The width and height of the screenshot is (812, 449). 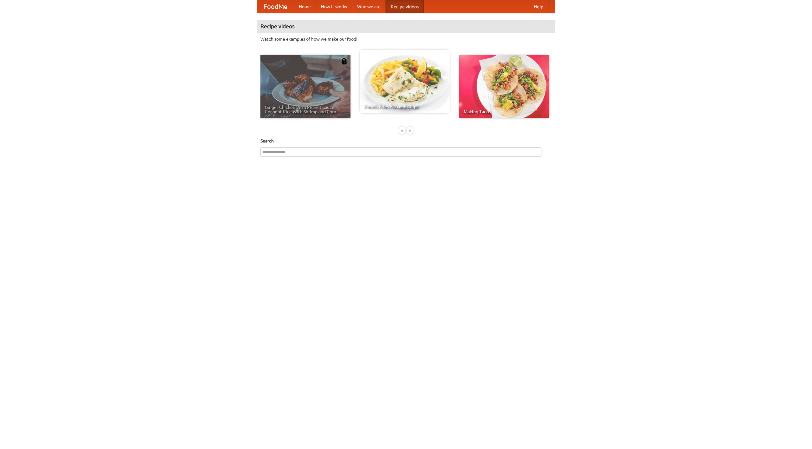 What do you see at coordinates (405, 7) in the screenshot?
I see `a: Recipe videos` at bounding box center [405, 7].